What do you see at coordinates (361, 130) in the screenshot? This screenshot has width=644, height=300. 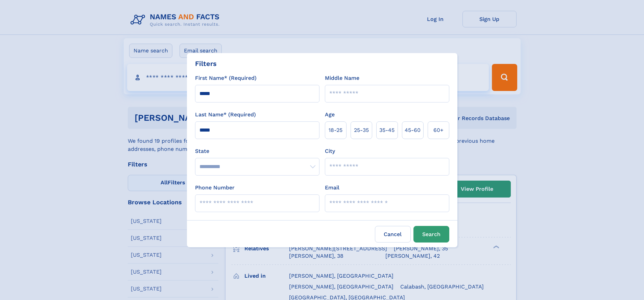 I see `span: 25‑35` at bounding box center [361, 130].